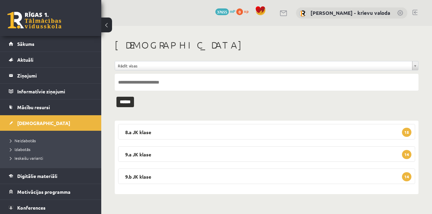 This screenshot has height=214, width=432. What do you see at coordinates (267, 132) in the screenshot?
I see `legend: 8.a JK klase` at bounding box center [267, 132].